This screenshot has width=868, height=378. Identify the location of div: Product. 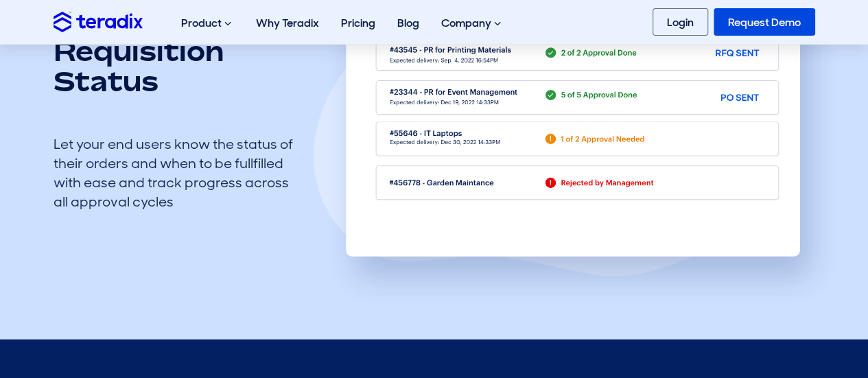
(207, 23).